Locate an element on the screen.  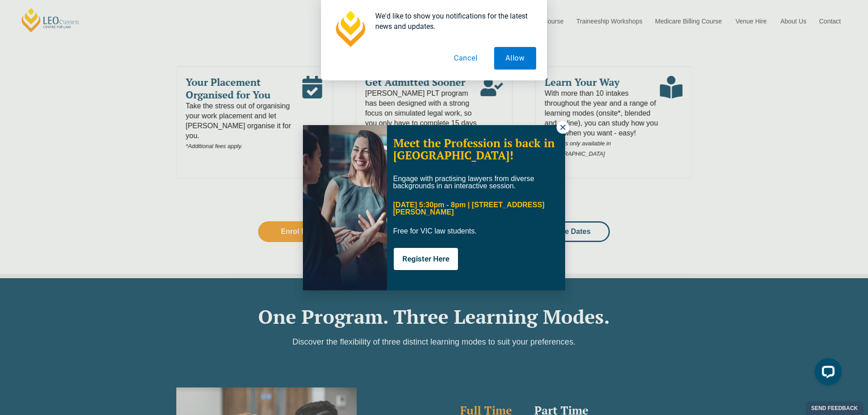
button: Allow is located at coordinates (515, 58).